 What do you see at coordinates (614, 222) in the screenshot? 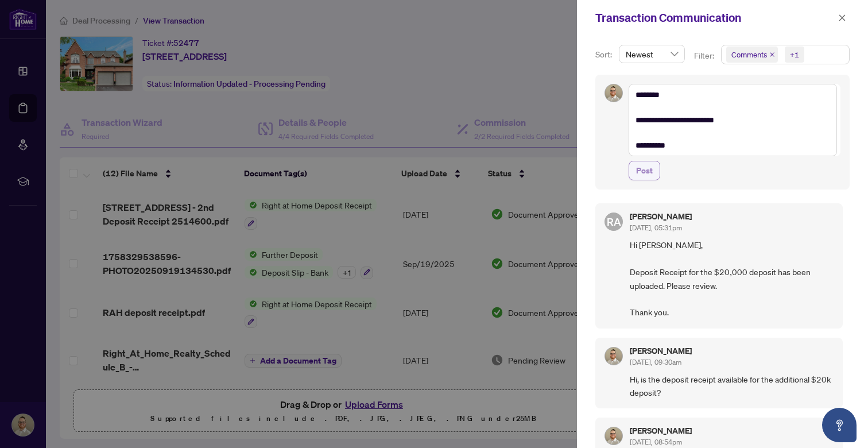
I see `span: RA` at bounding box center [614, 222].